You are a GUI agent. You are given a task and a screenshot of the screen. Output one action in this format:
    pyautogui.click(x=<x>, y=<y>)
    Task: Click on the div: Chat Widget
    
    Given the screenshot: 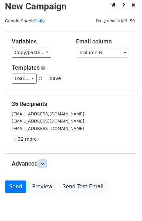 What is the action you would take?
    pyautogui.click(x=125, y=206)
    